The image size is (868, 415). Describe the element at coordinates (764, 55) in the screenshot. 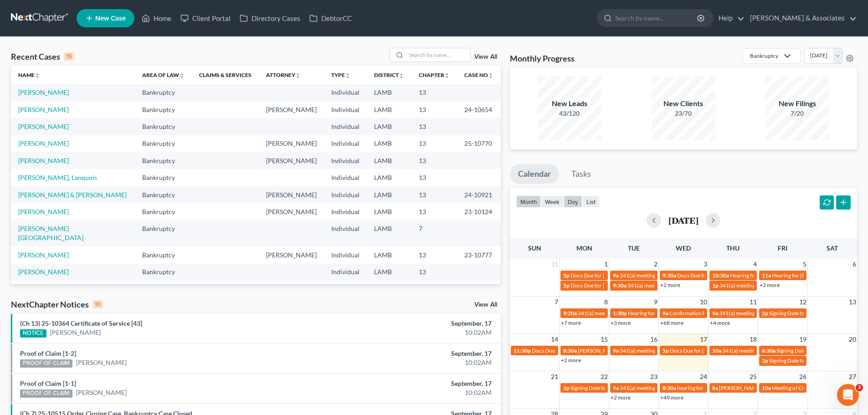

I see `div: Bankruptcy` at that location.